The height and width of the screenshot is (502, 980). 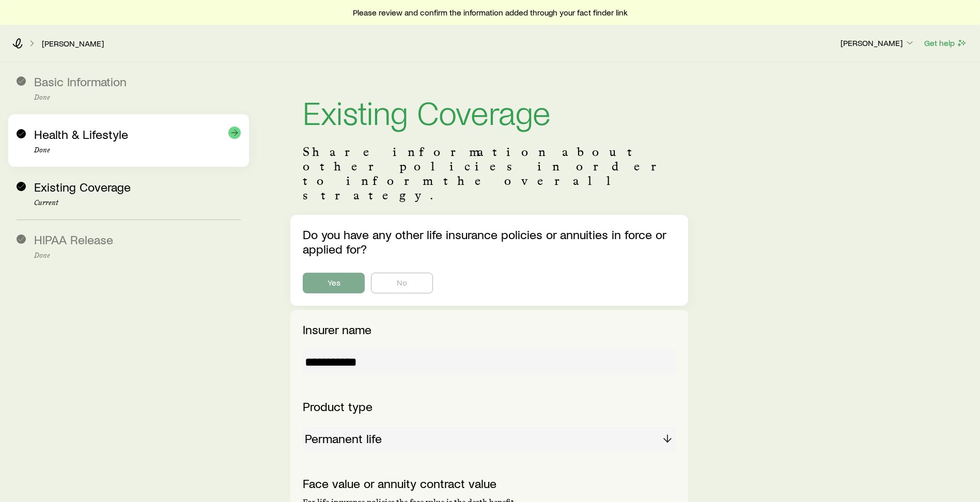 I want to click on label: Face value or annuity contract value, so click(x=399, y=483).